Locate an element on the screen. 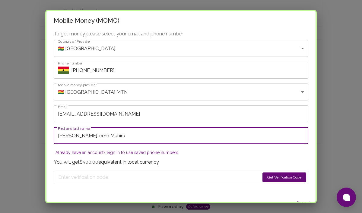  p: You will get $500.00 equivalent in local currency. is located at coordinates (181, 162).